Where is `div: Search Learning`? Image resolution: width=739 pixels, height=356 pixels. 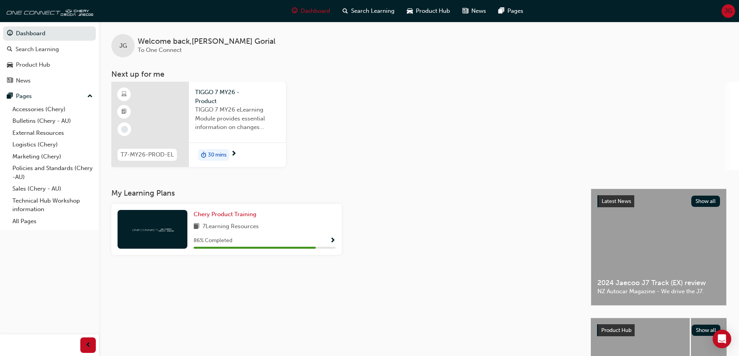 div: Search Learning is located at coordinates (37, 49).